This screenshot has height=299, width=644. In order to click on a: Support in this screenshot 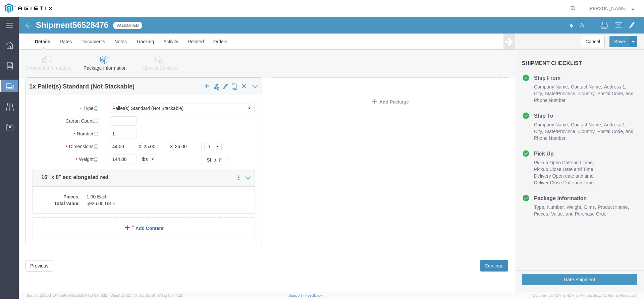, I will do `click(297, 295)`.